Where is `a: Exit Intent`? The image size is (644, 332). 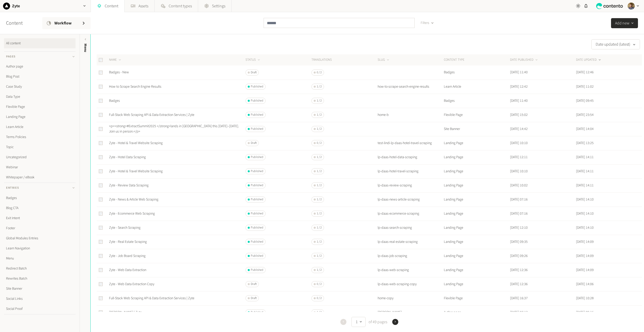 a: Exit Intent is located at coordinates (40, 218).